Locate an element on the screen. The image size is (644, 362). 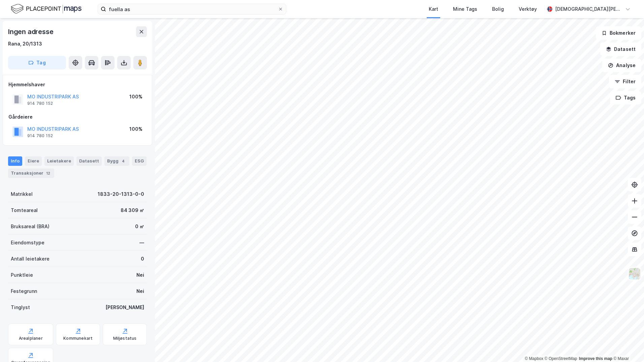
div: Matrikkel is located at coordinates (22, 194).